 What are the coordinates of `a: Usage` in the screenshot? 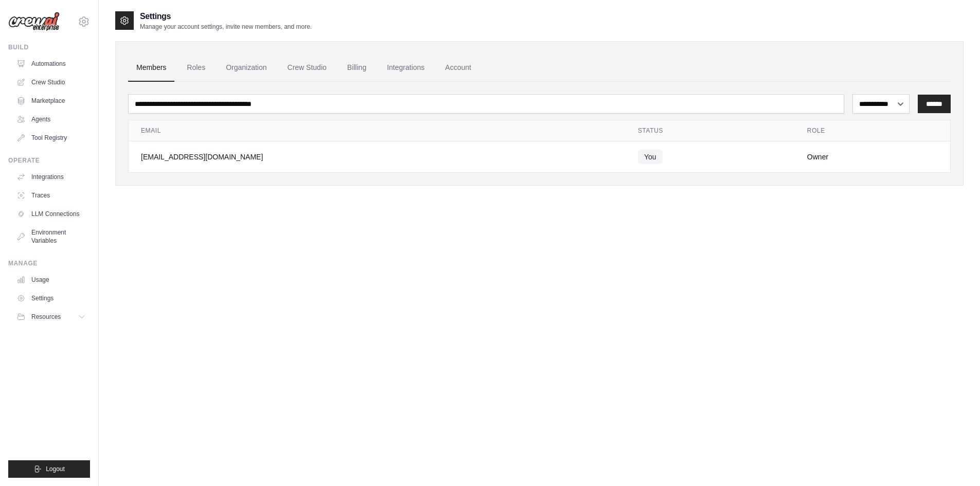 It's located at (51, 280).